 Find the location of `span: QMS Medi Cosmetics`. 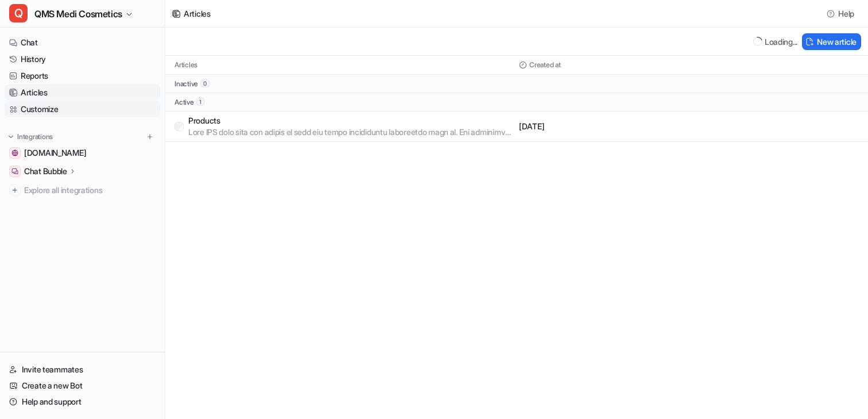

span: QMS Medi Cosmetics is located at coordinates (78, 14).